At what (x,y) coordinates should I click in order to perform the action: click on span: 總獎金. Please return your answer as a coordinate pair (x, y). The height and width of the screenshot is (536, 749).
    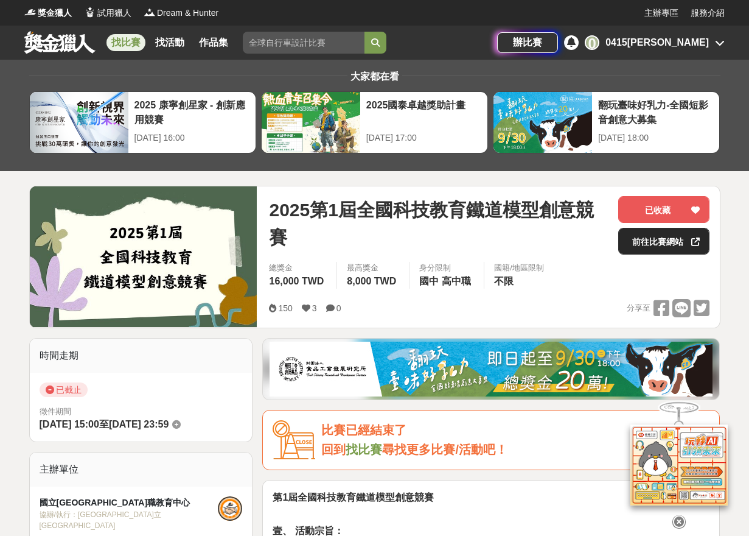
    Looking at the image, I should click on (298, 268).